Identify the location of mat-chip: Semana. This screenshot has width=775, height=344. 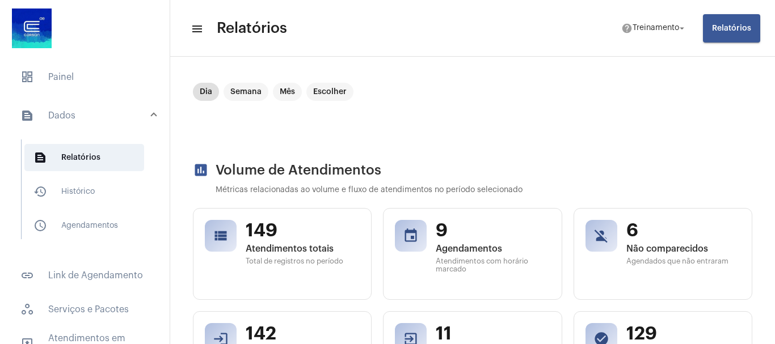
(246, 92).